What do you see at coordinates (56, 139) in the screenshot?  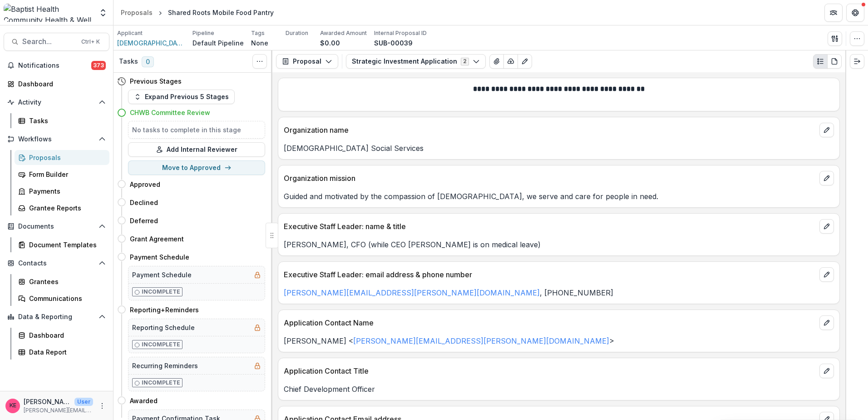 I see `button: Open Workflows` at bounding box center [56, 139].